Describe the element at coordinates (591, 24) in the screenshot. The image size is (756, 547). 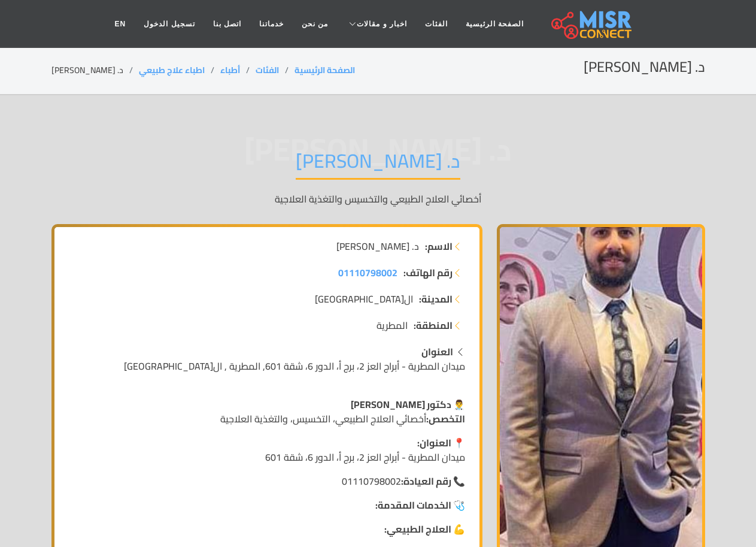
I see `img: main.misr_connect` at that location.